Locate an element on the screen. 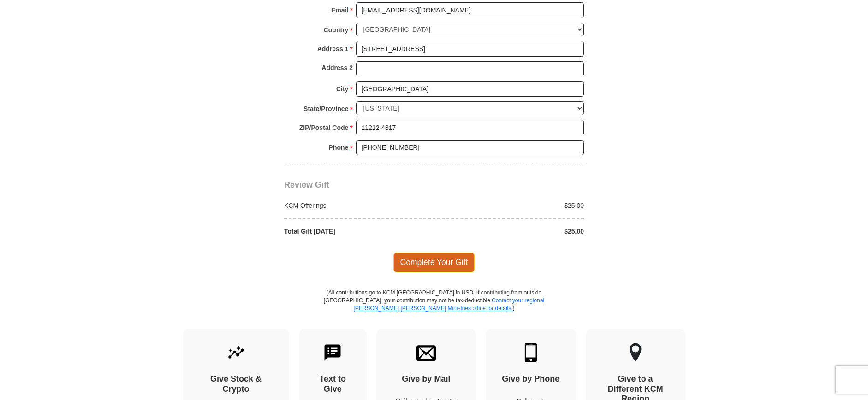 The width and height of the screenshot is (868, 400). span: Review Gift is located at coordinates (306, 185).